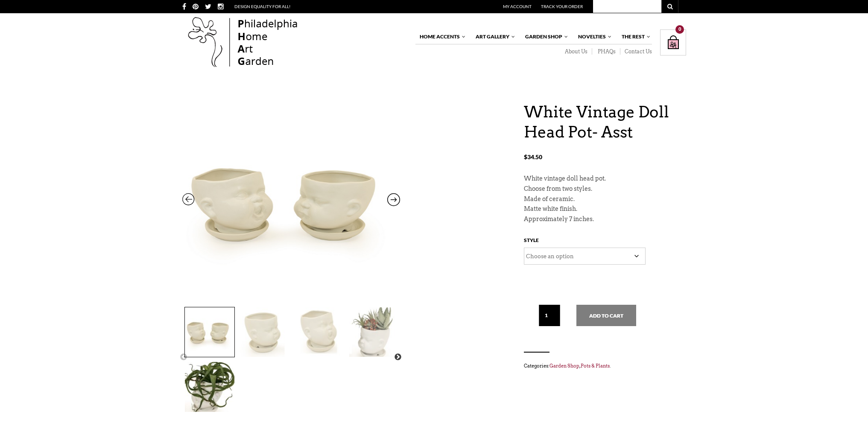 The height and width of the screenshot is (423, 868). I want to click on p: Matte white finish., so click(605, 209).